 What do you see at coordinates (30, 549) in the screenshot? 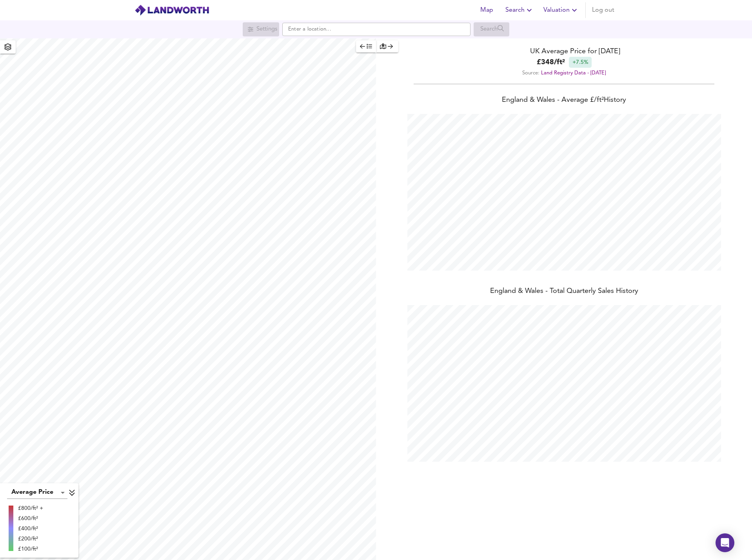
I see `div: £100/ft²` at bounding box center [30, 549].